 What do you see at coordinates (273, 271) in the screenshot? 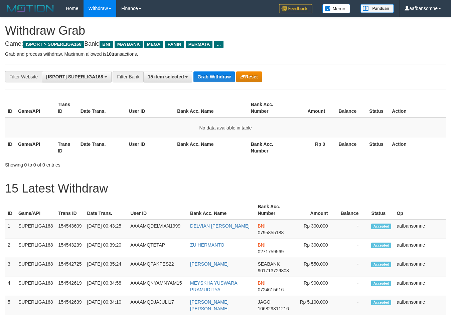
I see `span: Copy 901713729808 to clipboard` at bounding box center [273, 271].